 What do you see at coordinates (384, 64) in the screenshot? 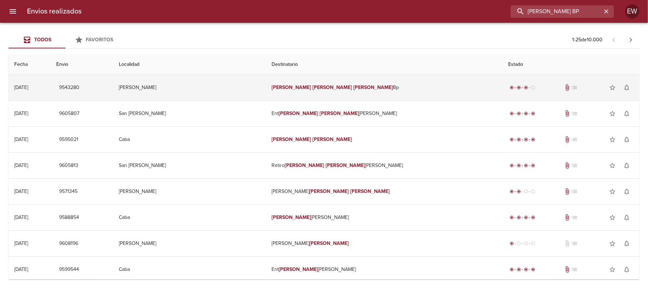
I see `th: Destinatario` at bounding box center [384, 64].